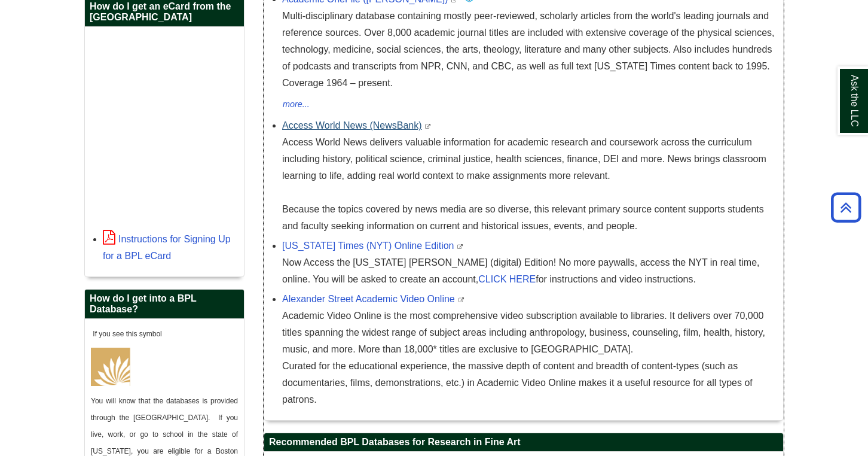  What do you see at coordinates (846, 207) in the screenshot?
I see `a: Back to Top` at bounding box center [846, 207].